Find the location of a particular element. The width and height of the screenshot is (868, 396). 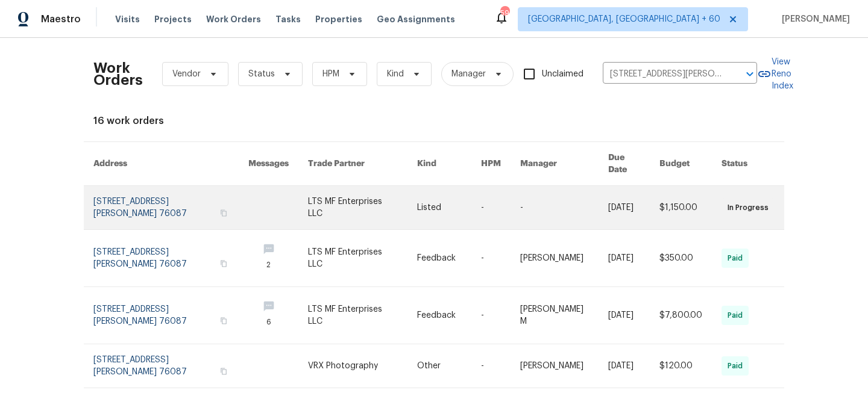

span: Work Orders is located at coordinates (233, 19).